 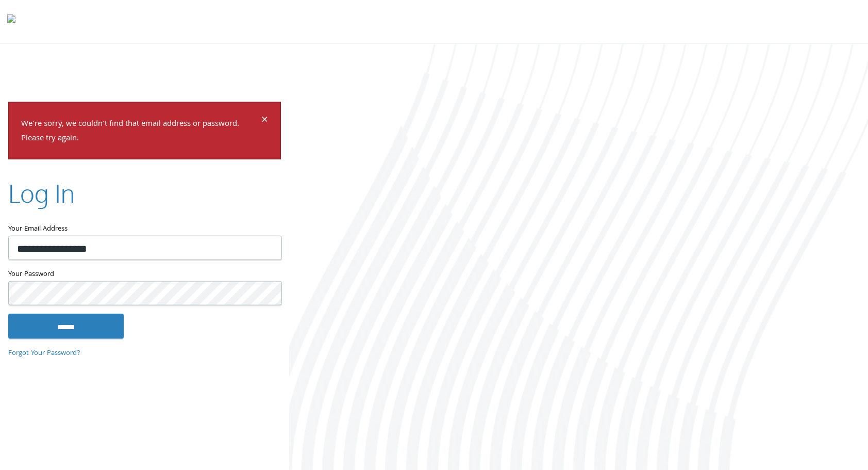 What do you see at coordinates (44, 353) in the screenshot?
I see `a: Forgot Your Password?` at bounding box center [44, 353].